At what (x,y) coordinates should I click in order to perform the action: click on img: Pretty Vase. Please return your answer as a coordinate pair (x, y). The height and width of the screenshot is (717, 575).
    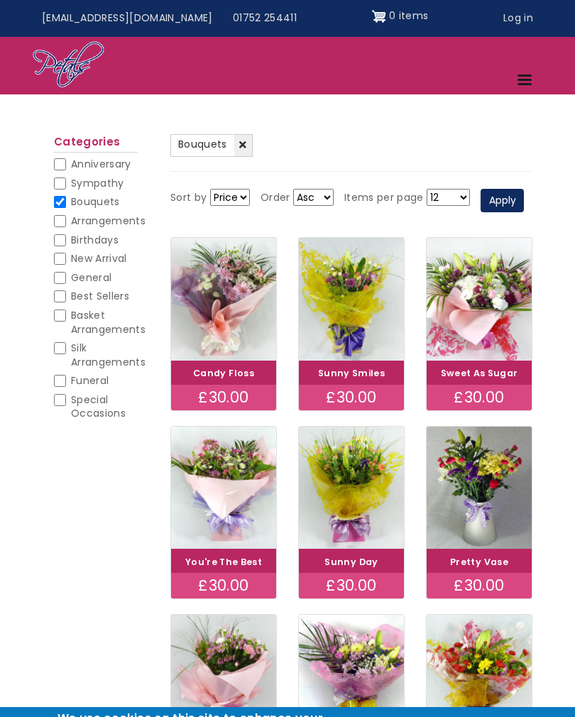
    Looking at the image, I should click on (479, 488).